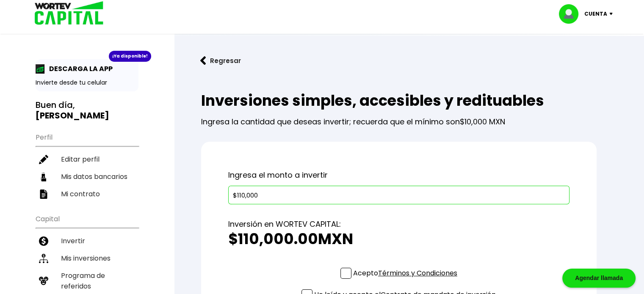 The width and height of the screenshot is (644, 294). Describe the element at coordinates (572, 14) in the screenshot. I see `img: profile-image` at that location.